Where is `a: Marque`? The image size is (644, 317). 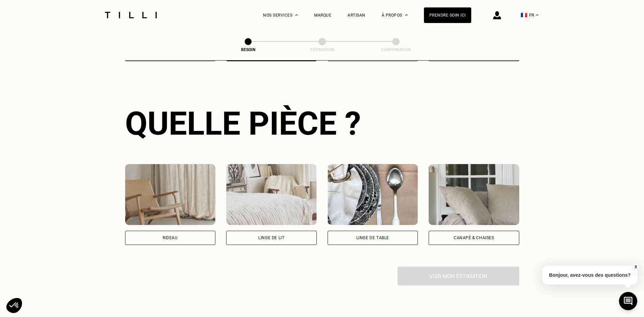
a: Marque is located at coordinates (322, 15).